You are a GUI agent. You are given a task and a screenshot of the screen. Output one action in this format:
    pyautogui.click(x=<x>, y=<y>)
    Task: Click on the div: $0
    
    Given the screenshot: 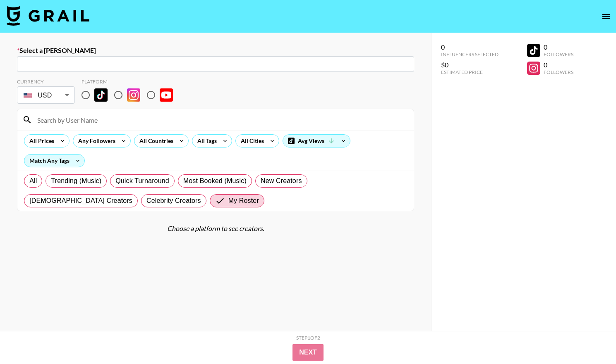 What is the action you would take?
    pyautogui.click(x=469, y=65)
    